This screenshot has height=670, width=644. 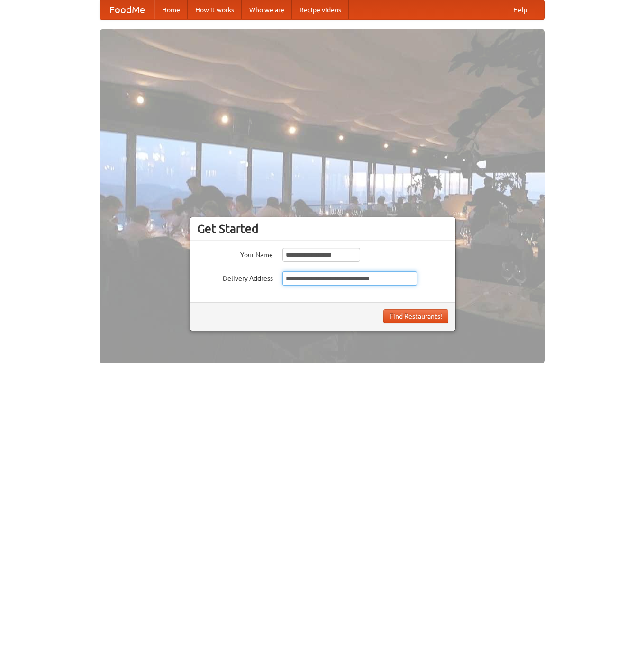 I want to click on button: Find Restaurants!, so click(x=416, y=316).